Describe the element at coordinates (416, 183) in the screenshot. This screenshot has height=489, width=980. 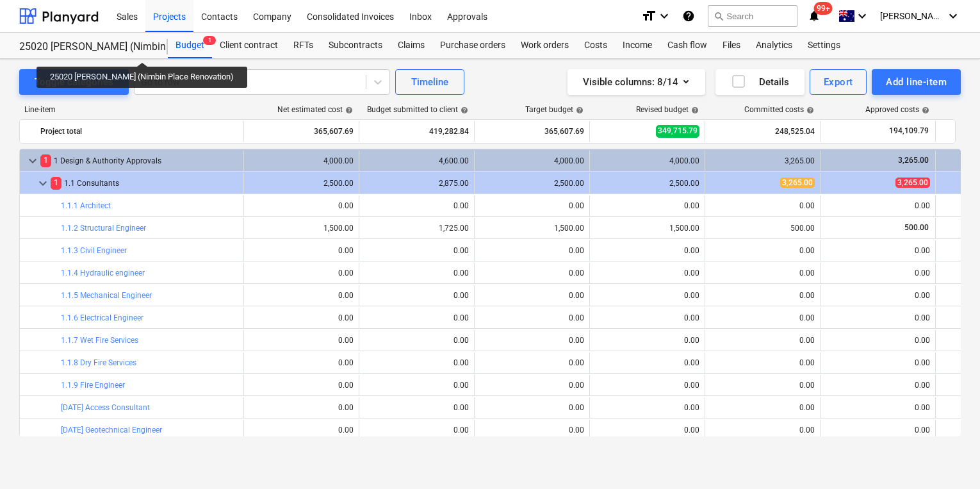
I see `div: 2,875.00` at that location.